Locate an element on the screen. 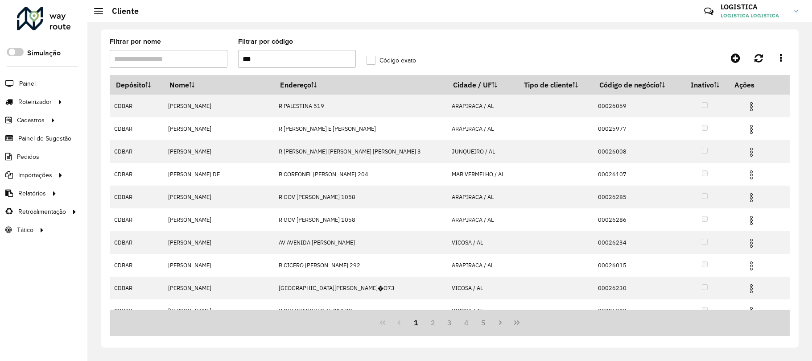 Image resolution: width=812 pixels, height=361 pixels. div: Críticas? Dúvidas? Elogios? Sugestões? Entre em contato conosco! is located at coordinates (644, 15).